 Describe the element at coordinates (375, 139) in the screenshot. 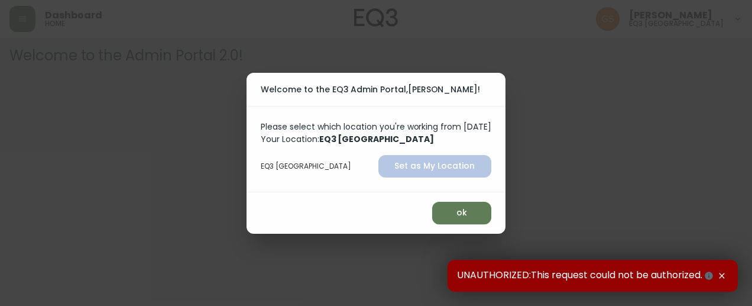

I see `p: Your Location:` at that location.